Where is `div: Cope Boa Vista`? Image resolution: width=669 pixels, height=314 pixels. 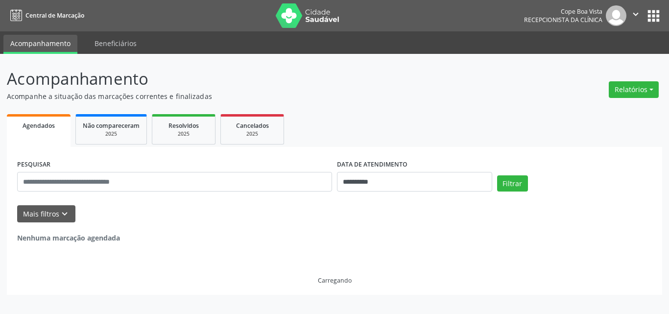
div: Cope Boa Vista is located at coordinates (564, 11).